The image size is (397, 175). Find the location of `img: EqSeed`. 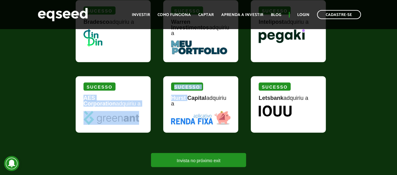

img: EqSeed is located at coordinates (63, 14).